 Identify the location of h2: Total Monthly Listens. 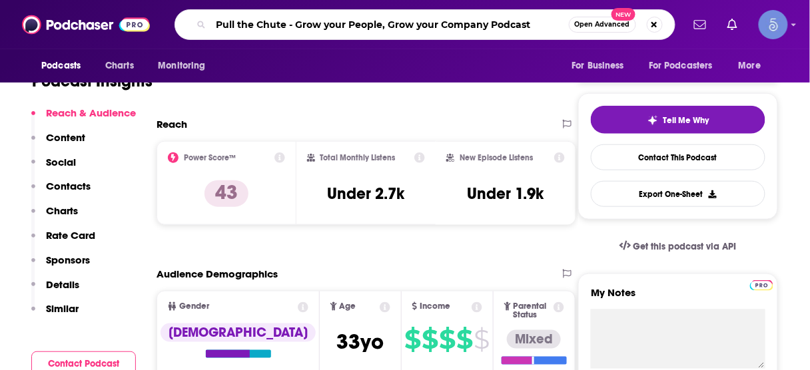
(358, 158).